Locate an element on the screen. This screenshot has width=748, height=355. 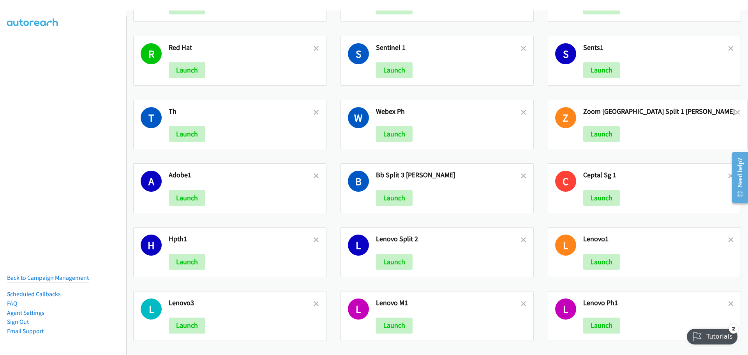
h1: B is located at coordinates (358, 181).